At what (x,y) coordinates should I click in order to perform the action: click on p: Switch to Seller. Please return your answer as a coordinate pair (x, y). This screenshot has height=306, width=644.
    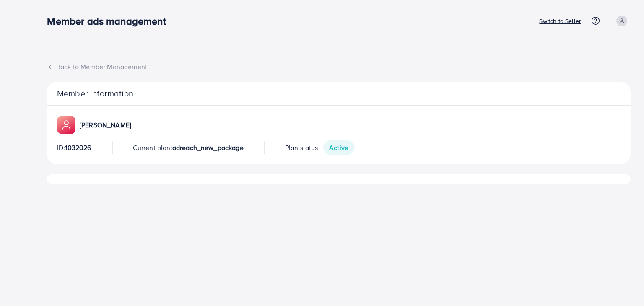
    Looking at the image, I should click on (560, 21).